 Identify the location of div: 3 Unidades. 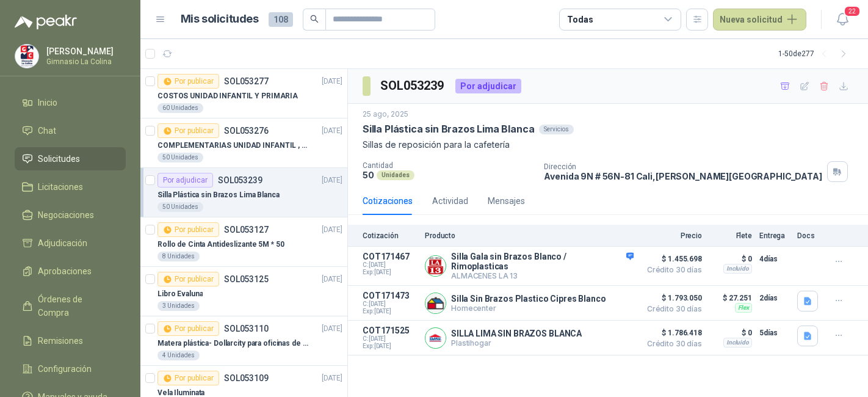
(178, 306).